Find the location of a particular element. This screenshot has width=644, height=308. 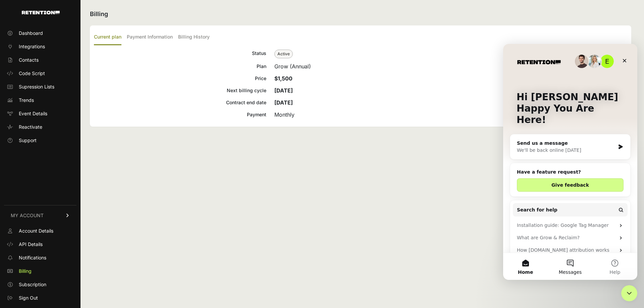

span: Integrations is located at coordinates (32, 47).